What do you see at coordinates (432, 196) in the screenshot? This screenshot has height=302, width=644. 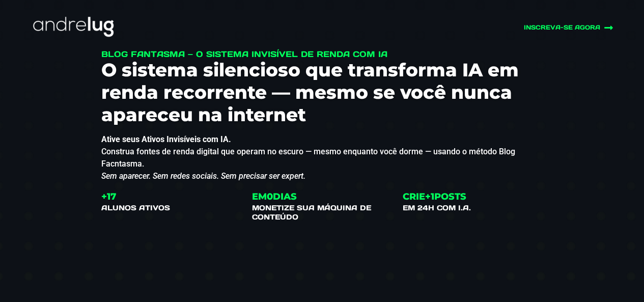 I see `span: 1` at bounding box center [432, 196].